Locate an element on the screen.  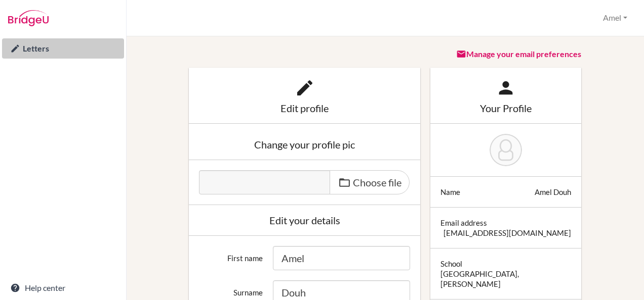
div: Email address is located at coordinates (464, 223).